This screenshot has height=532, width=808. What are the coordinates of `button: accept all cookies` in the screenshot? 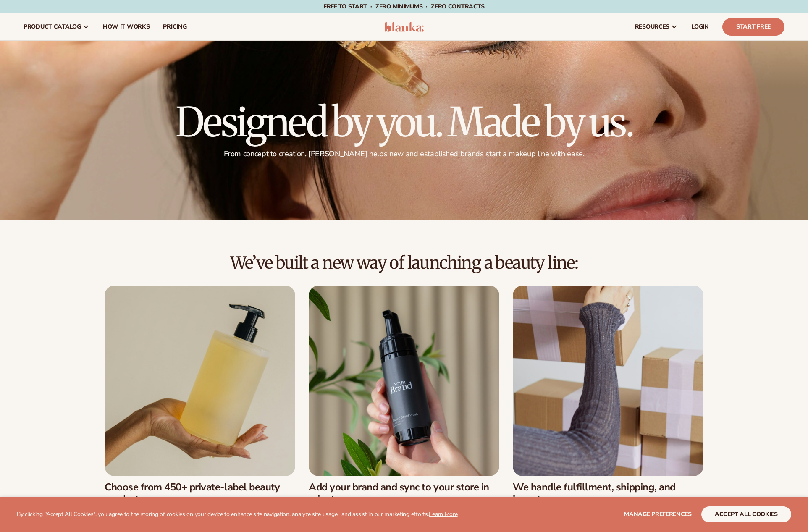 It's located at (746, 515).